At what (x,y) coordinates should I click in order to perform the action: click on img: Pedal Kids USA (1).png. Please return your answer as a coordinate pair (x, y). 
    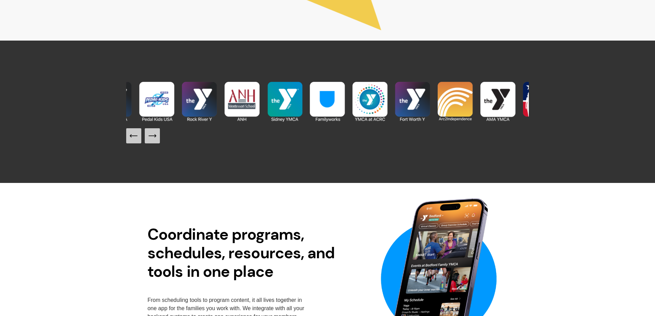
    Looking at the image, I should click on (157, 101).